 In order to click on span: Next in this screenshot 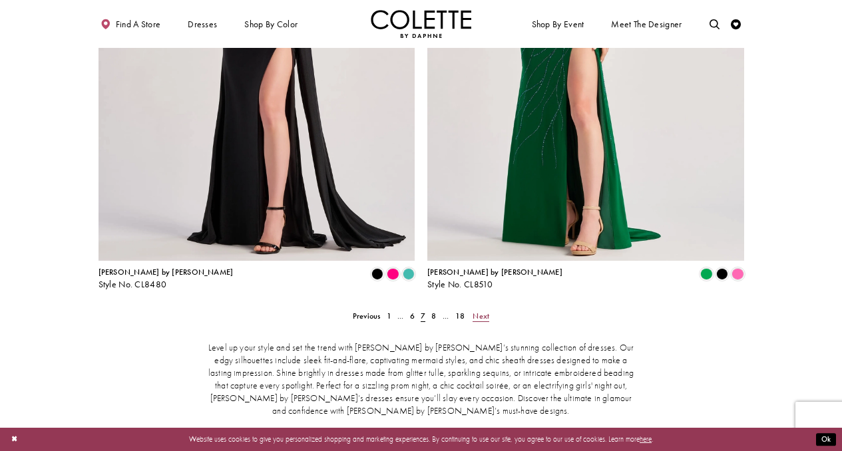, I will do `click(480, 316)`.